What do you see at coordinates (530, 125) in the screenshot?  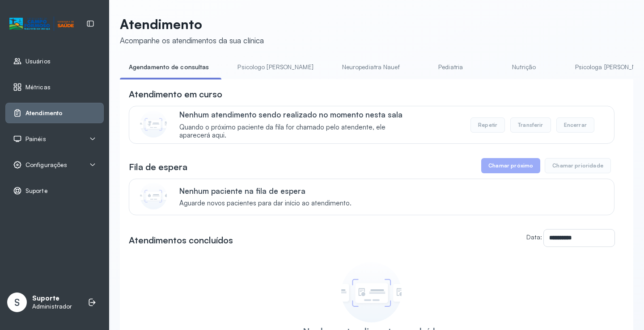 I see `button: Transferir` at bounding box center [530, 125].